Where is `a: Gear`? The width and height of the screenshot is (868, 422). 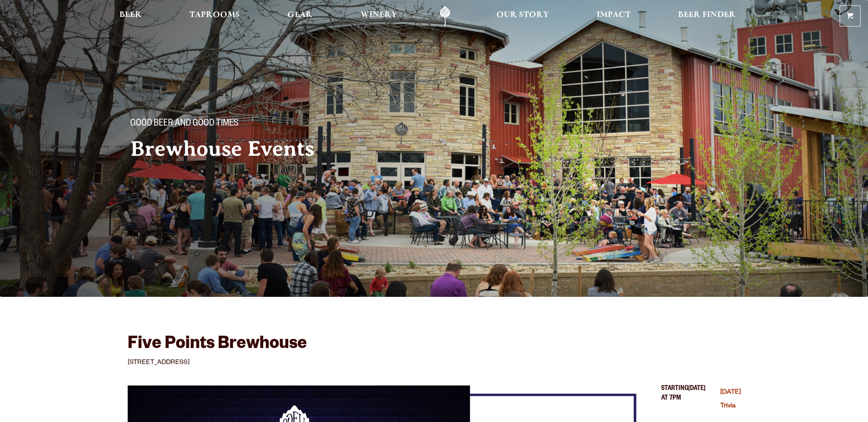
a: Gear is located at coordinates (300, 16).